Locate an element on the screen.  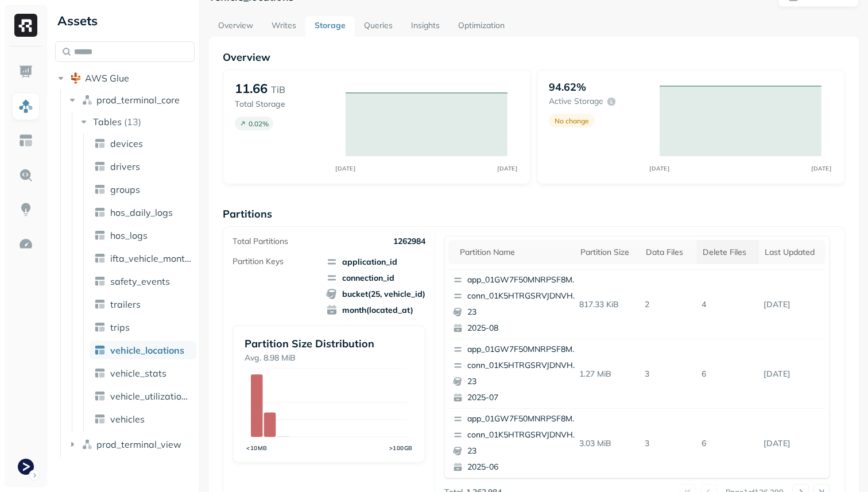
span: vehicle_locations is located at coordinates (147, 350).